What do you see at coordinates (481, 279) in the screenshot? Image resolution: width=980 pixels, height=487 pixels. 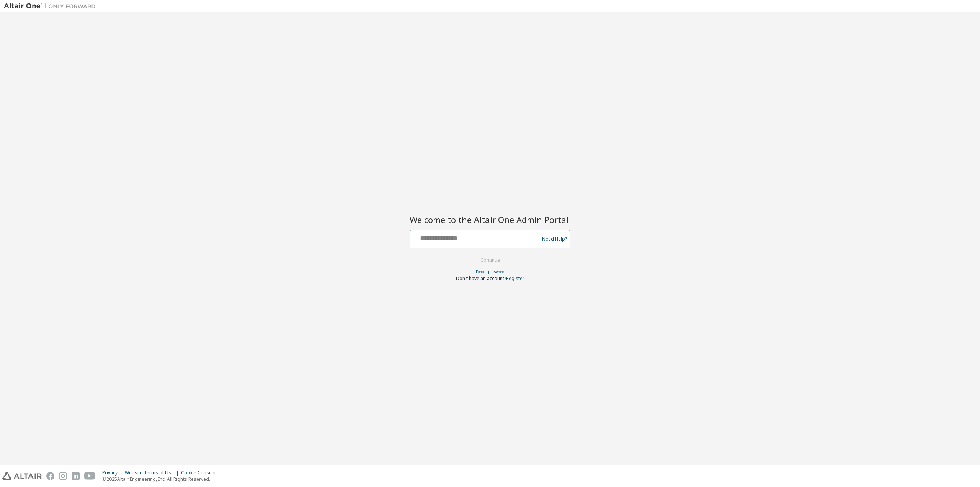 I see `span: Don't have an account?` at bounding box center [481, 279].